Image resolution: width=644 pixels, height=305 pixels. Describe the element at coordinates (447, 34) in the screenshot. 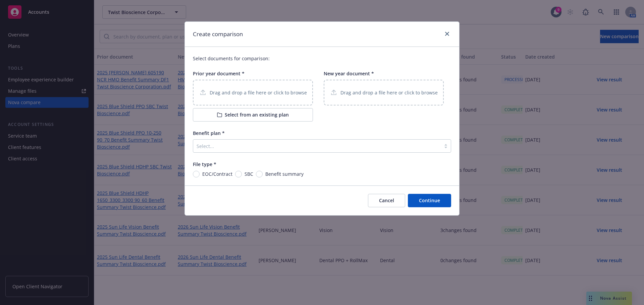

I see `a: close` at that location.